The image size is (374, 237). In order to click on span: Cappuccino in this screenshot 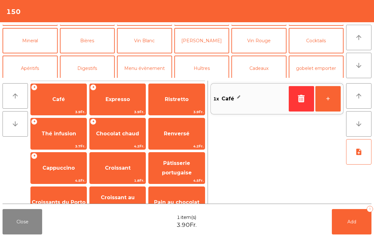, I will do `click(59, 167)`.